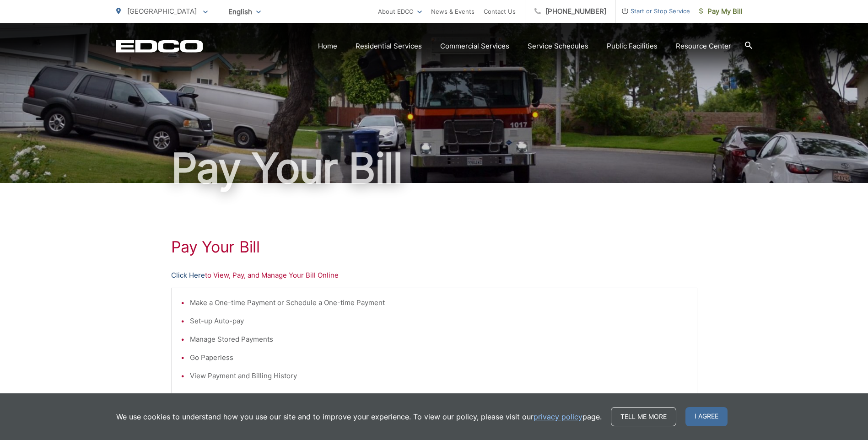 The width and height of the screenshot is (868, 440). I want to click on a: News & Events, so click(453, 12).